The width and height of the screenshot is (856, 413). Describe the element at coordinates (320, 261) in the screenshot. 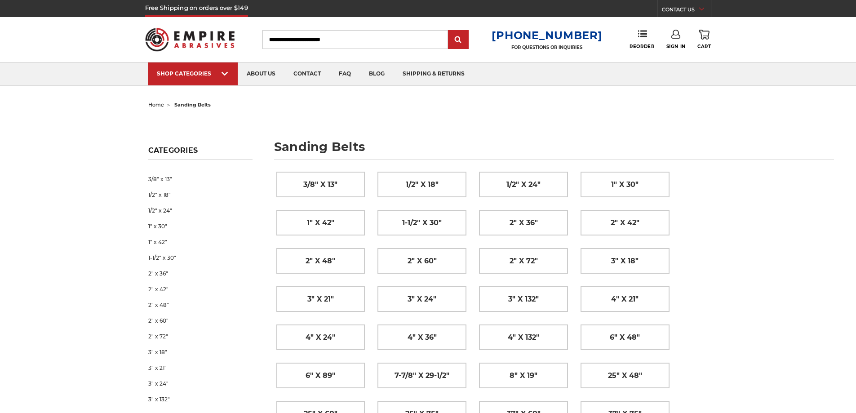

I see `span: 2" x 48"` at that location.